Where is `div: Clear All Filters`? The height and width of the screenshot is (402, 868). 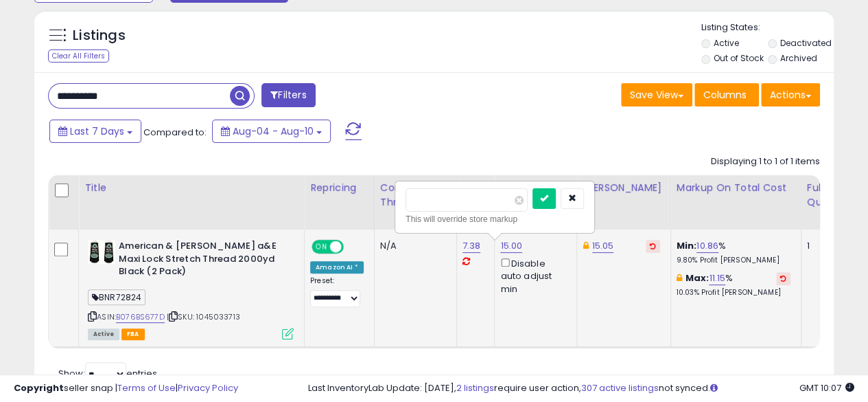 div: Clear All Filters is located at coordinates (78, 55).